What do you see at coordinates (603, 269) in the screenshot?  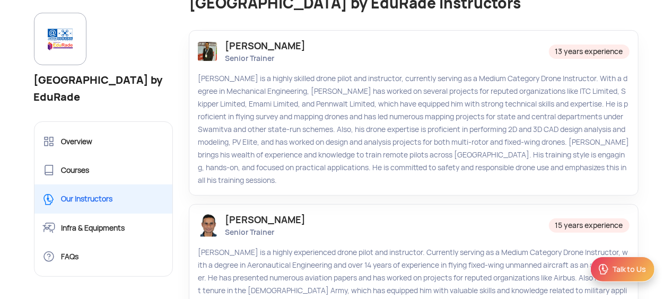 I see `img: ic_Support.svg` at bounding box center [603, 269].